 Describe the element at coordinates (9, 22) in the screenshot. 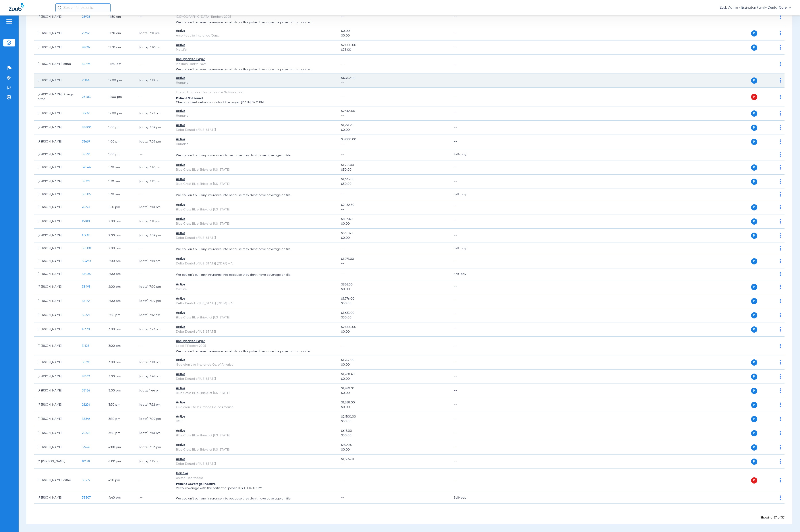

I see `img: hamburger-icon` at that location.